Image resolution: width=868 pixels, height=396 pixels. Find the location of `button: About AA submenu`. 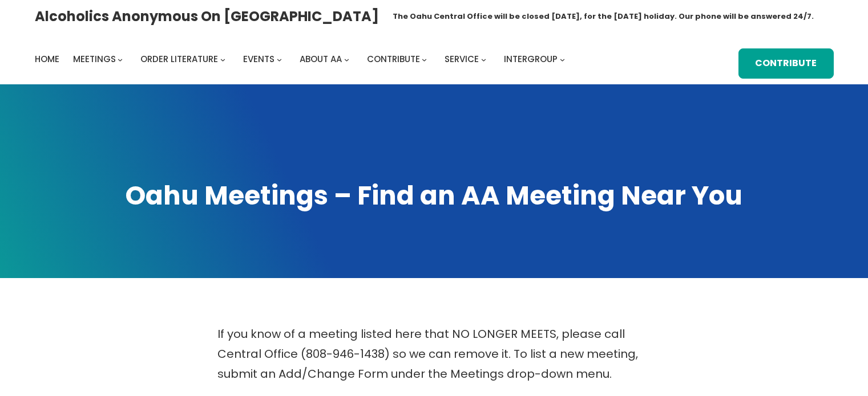

button: About AA submenu is located at coordinates (346, 59).